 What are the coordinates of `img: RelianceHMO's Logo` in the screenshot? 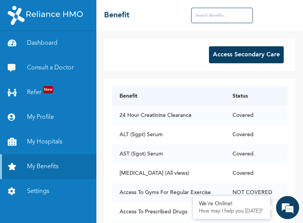 It's located at (45, 15).